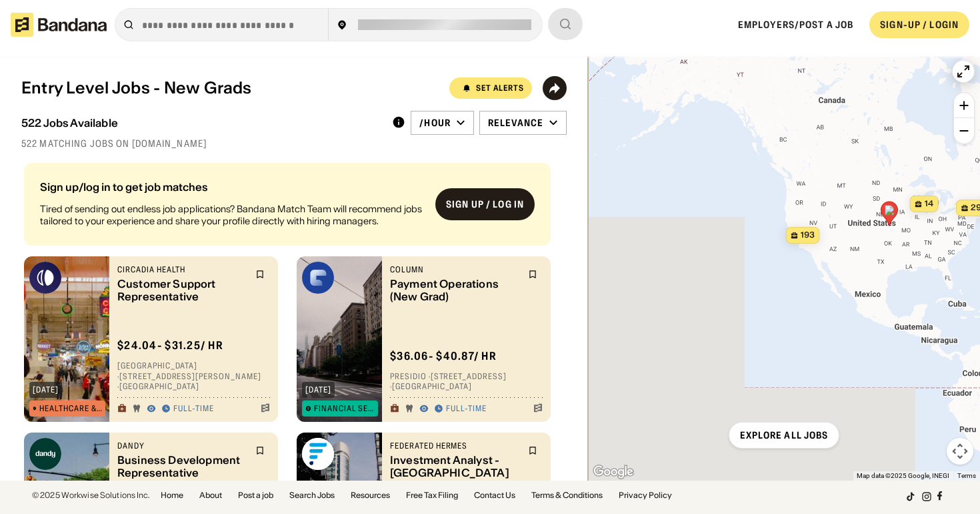 The width and height of the screenshot is (980, 514). What do you see at coordinates (645, 495) in the screenshot?
I see `a: Privacy Policy` at bounding box center [645, 495].